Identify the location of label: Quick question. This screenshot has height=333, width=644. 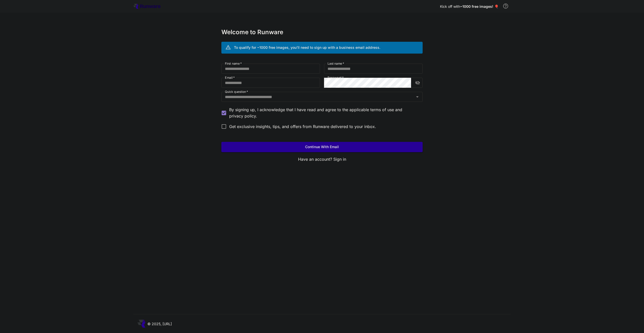
(236, 92).